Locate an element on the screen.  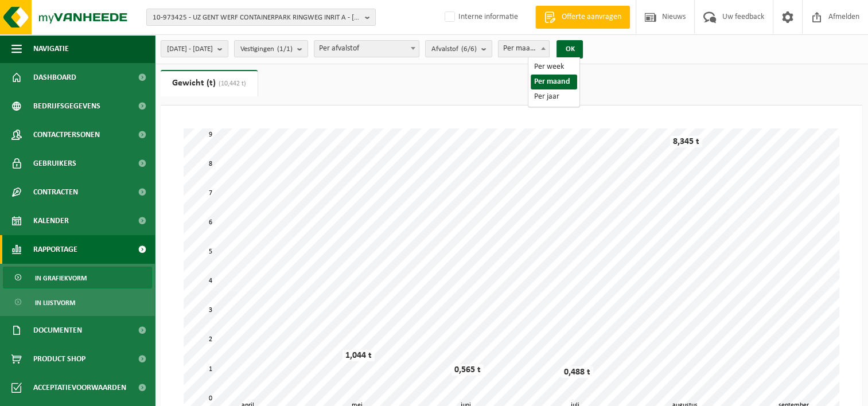
li: Per week is located at coordinates (554, 67).